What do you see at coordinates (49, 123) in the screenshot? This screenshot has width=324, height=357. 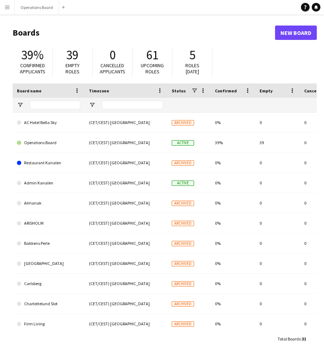 I see `a: AC Hotel Bella Sky` at bounding box center [49, 123].